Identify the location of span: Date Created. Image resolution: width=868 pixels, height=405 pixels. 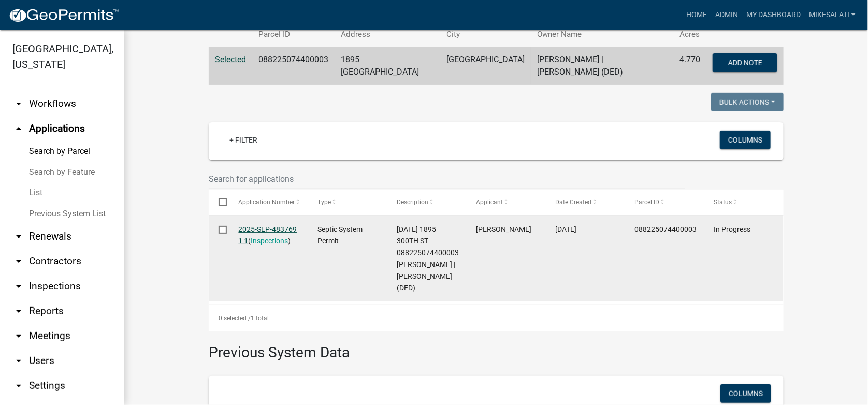
(573, 202).